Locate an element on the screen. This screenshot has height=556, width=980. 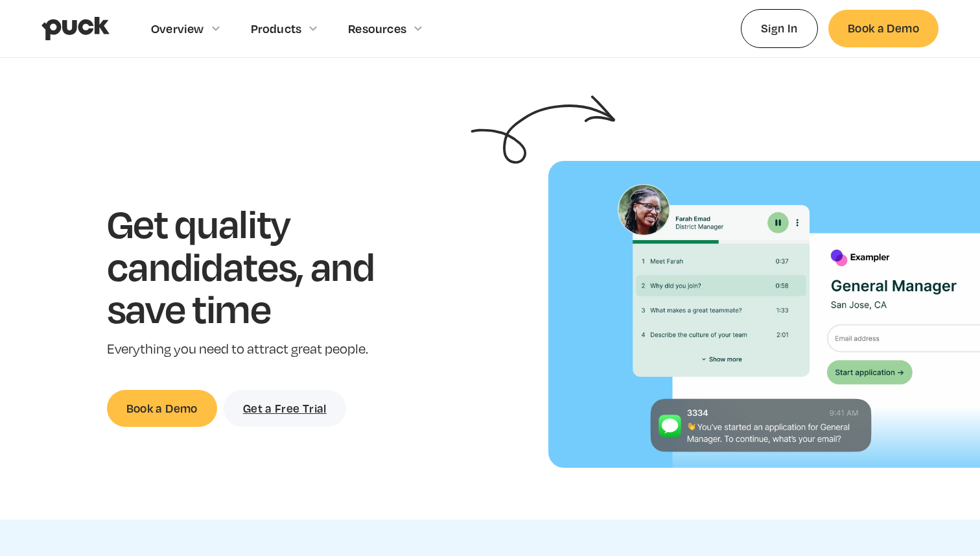
a: Sign In is located at coordinates (779, 28).